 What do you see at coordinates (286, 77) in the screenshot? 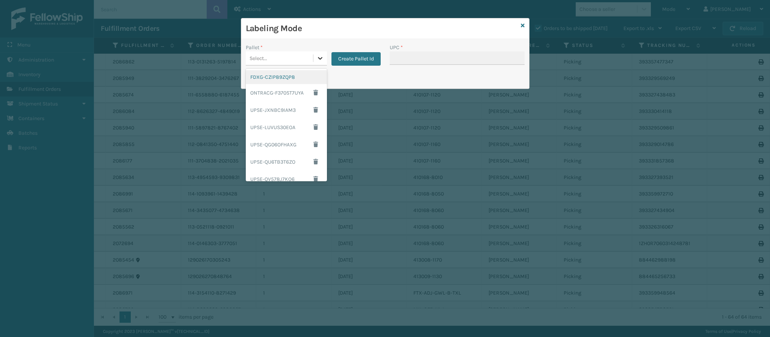
I see `div: FDXG-CZIP89ZQP8` at bounding box center [286, 77].